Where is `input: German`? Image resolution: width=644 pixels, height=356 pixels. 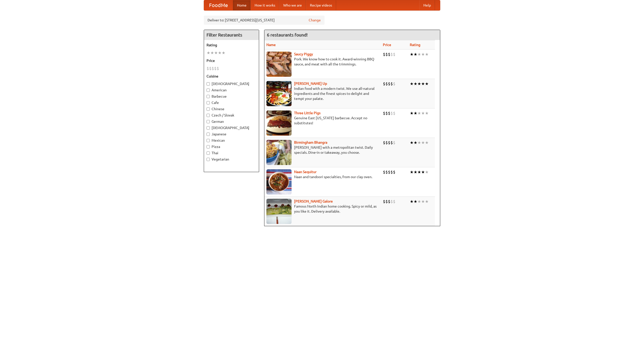 input: German is located at coordinates (208, 121).